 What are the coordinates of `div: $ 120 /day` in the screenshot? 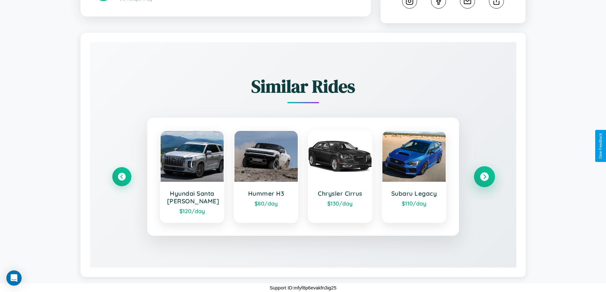 It's located at (192, 211).